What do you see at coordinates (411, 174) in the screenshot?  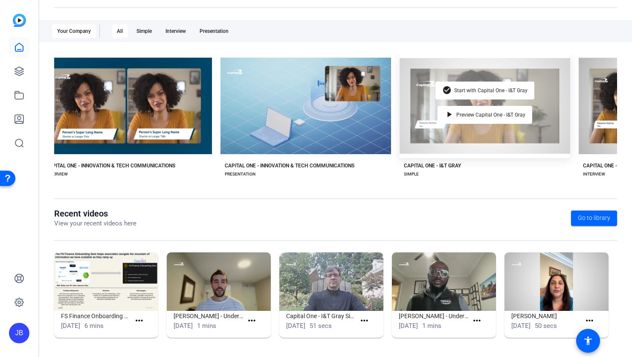 I see `div: SIMPLE` at bounding box center [411, 174].